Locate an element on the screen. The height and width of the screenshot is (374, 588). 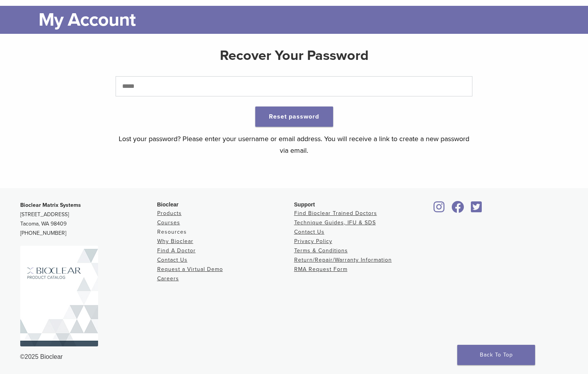
a: Back To Top is located at coordinates (496, 355).